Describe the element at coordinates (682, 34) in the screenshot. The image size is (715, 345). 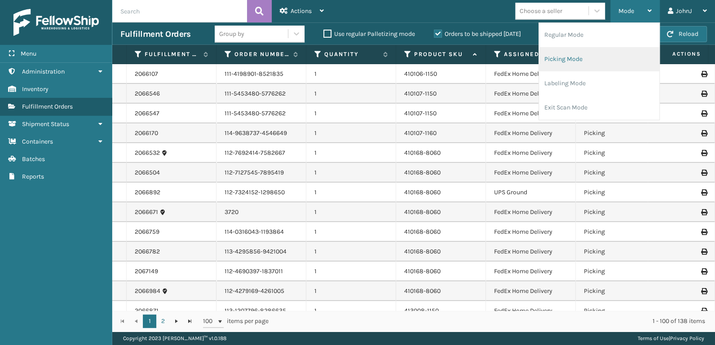
I see `button: Reload` at that location.